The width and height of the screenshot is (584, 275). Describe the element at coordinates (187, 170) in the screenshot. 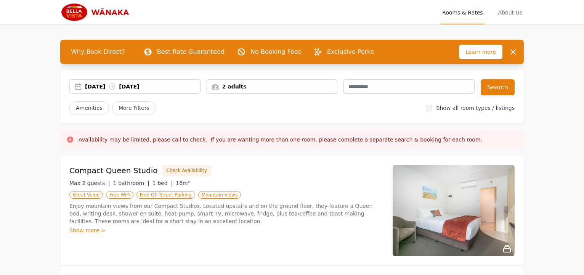

I see `button: Check Availability` at that location.